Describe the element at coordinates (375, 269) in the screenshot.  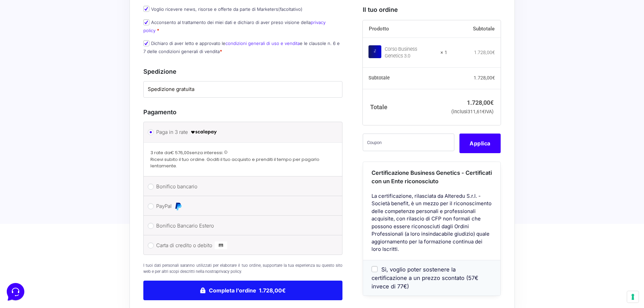
I see `input: Sì, voglio poter sostenere la certificazione a un prezzo scontato (57€ invece di 77€)` at that location.